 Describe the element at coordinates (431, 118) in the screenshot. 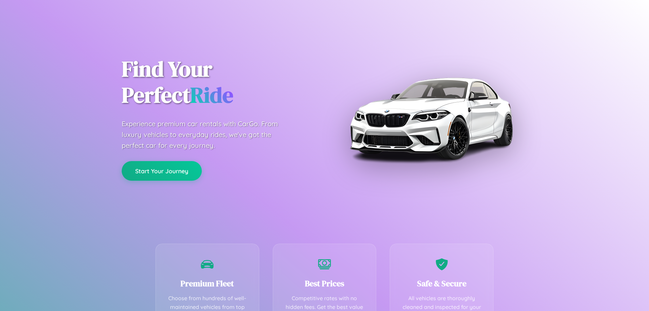

I see `img: Premium BMW car rental vehicle` at that location.